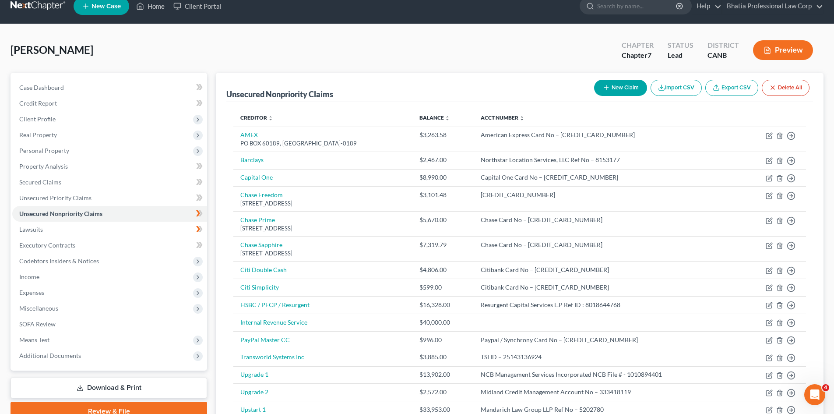 This screenshot has width=834, height=414. Describe the element at coordinates (443, 305) in the screenshot. I see `div: $16,328.00` at that location.